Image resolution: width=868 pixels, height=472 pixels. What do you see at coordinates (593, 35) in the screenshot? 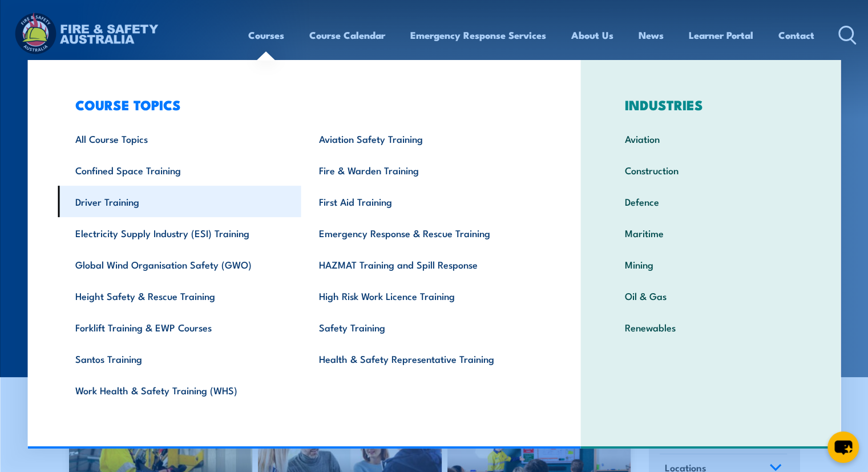
I see `a: About Us` at bounding box center [593, 35].